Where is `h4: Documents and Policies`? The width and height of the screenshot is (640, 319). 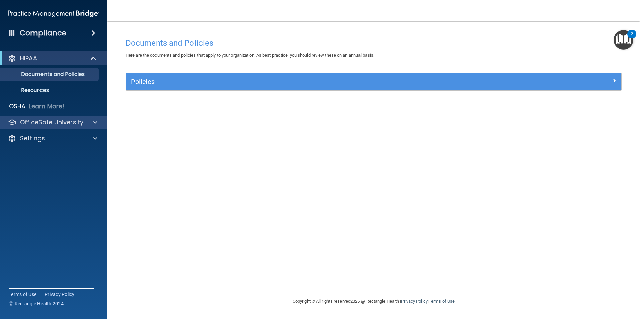 h4: Documents and Policies is located at coordinates (374, 43).